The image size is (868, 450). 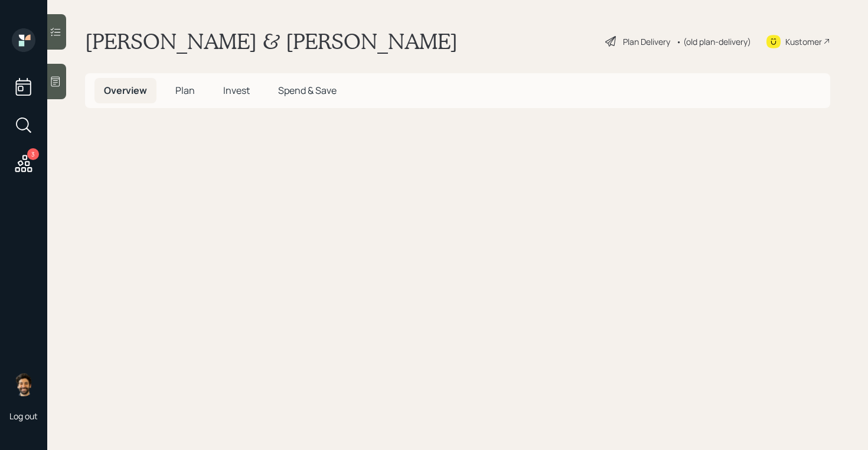 What do you see at coordinates (125, 90) in the screenshot?
I see `span: Overview` at bounding box center [125, 90].